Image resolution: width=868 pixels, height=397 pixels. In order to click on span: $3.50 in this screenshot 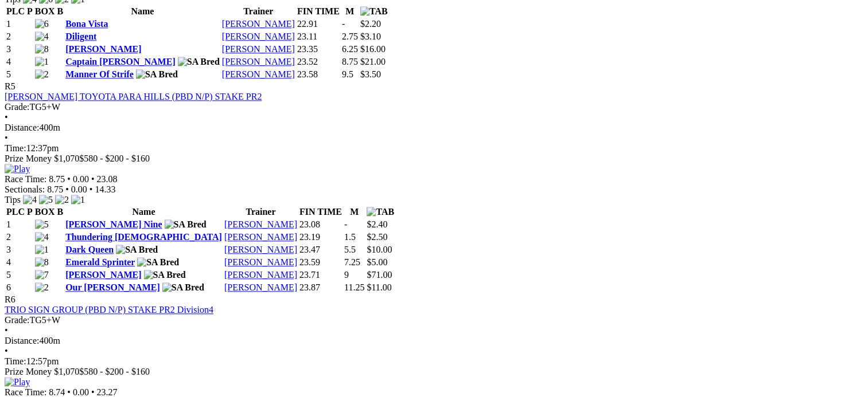, I will do `click(371, 74)`.